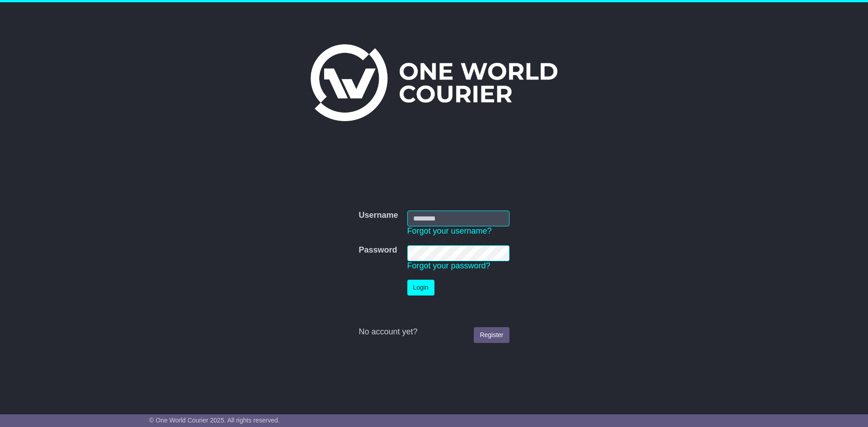 Image resolution: width=868 pixels, height=427 pixels. What do you see at coordinates (433, 332) in the screenshot?
I see `div: No account yet?` at bounding box center [433, 332].